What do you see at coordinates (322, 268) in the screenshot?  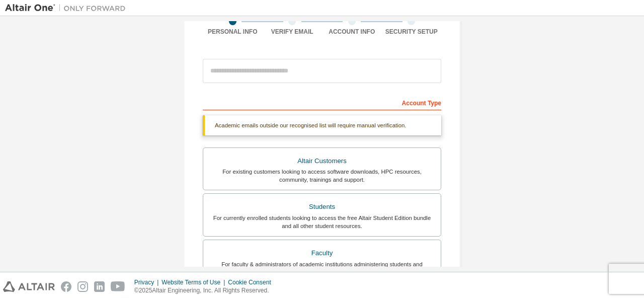 I see `div: For faculty & administrators of academic institutions administering students and accessing softwa...` at bounding box center [322, 268].